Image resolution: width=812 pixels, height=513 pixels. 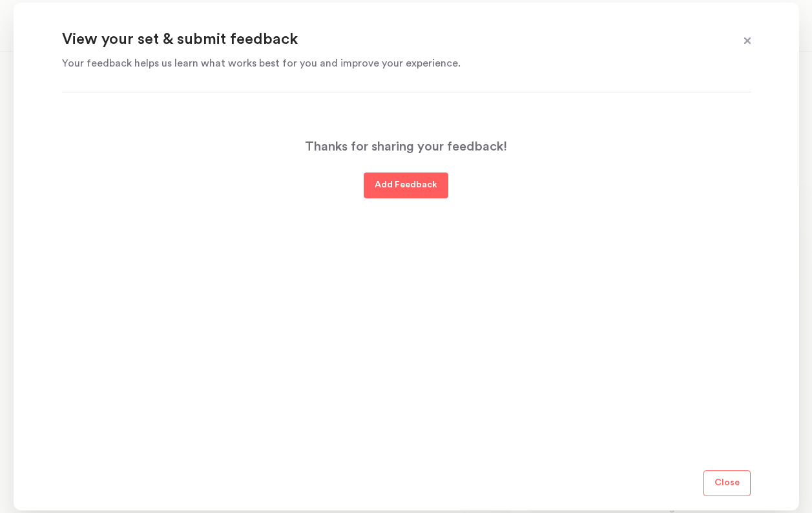 I want to click on p: Thanks for sharing your feedback!, so click(x=406, y=146).